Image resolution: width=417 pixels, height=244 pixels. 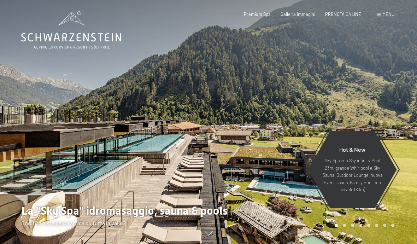 What do you see at coordinates (360, 225) in the screenshot?
I see `div: Carousel Page 4` at bounding box center [360, 225].